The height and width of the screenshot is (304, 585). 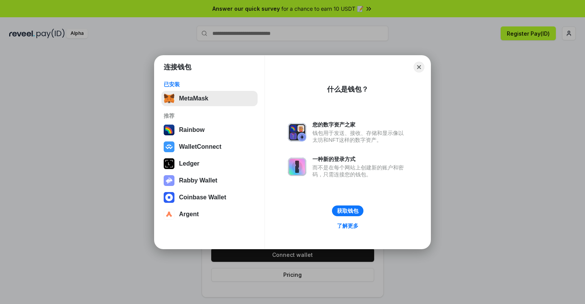 I want to click on div: 一种新的登录方式, so click(x=360, y=159).